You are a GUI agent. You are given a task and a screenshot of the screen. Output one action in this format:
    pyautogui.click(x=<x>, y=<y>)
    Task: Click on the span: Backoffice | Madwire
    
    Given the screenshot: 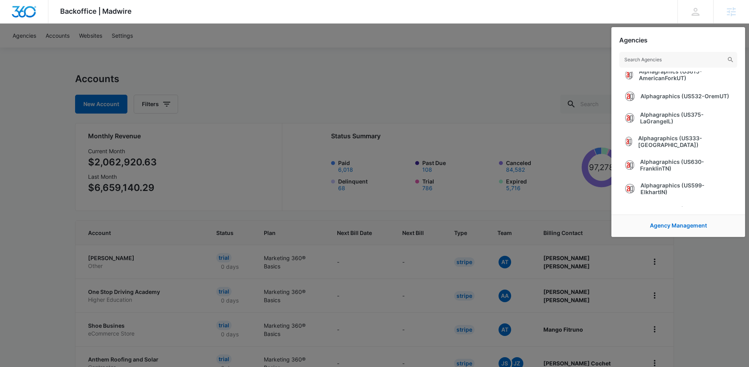 What is the action you would take?
    pyautogui.click(x=96, y=11)
    